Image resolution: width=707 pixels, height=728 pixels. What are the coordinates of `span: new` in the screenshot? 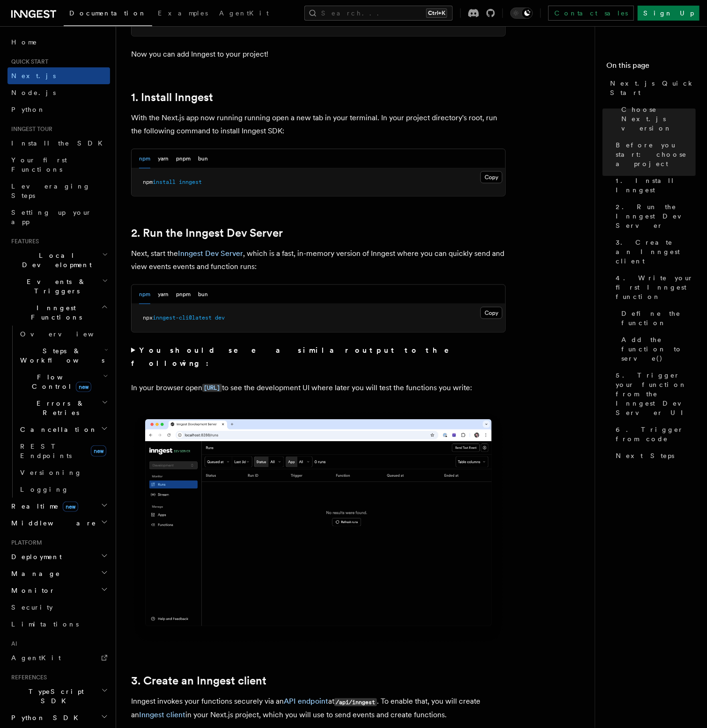 It's located at (83, 387).